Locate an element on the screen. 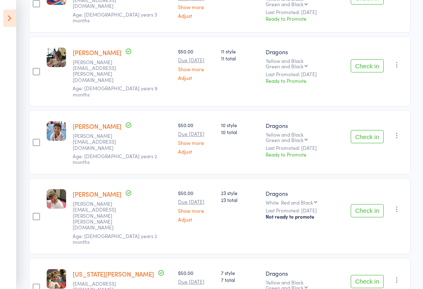 This screenshot has width=423, height=289. small: madeleine.m.goldsmith@gmail.com is located at coordinates (100, 71).